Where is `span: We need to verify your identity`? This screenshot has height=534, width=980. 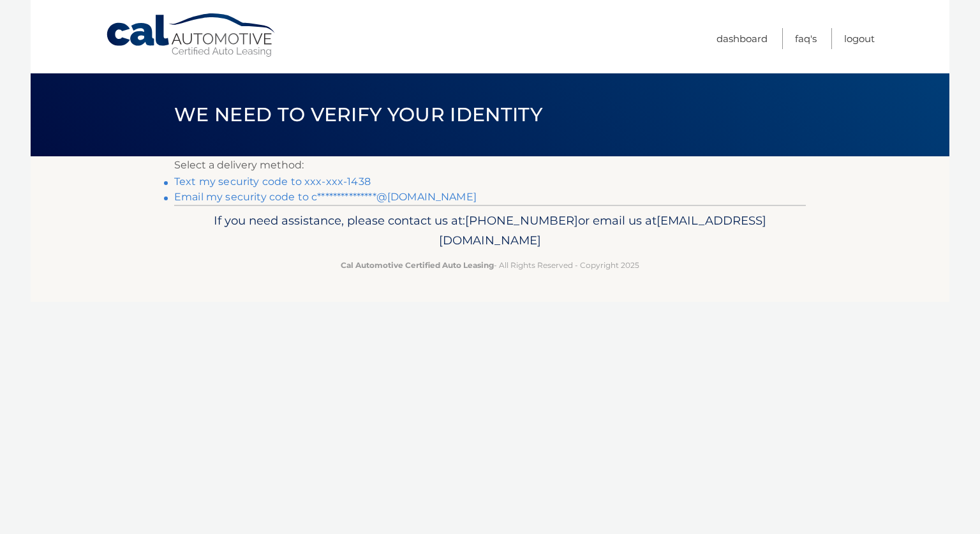
span: We need to verify your identity is located at coordinates (358, 114).